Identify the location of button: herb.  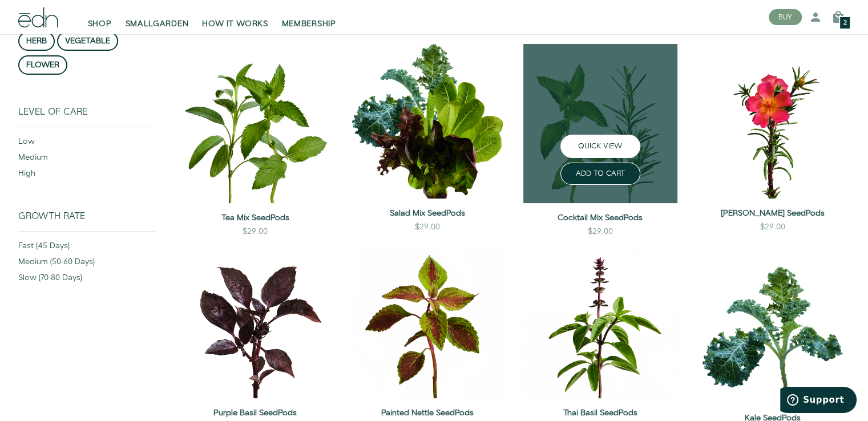
(36, 41).